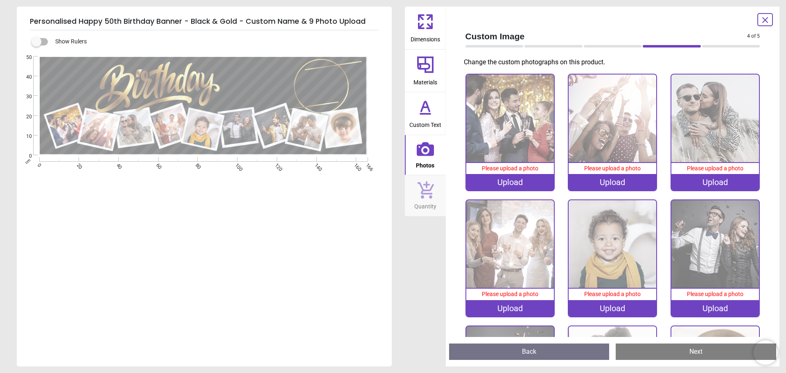 The image size is (786, 373). What do you see at coordinates (204, 22) in the screenshot?
I see `h5: Personalised Happy 50th Birthday Banner - Black & Gold - Custom Name & 9 Photo Upload` at bounding box center [204, 22].